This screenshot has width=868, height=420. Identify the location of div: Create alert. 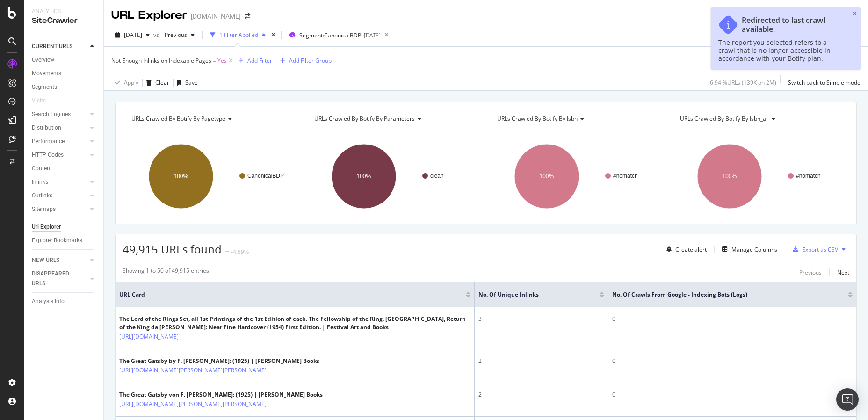
(691, 249).